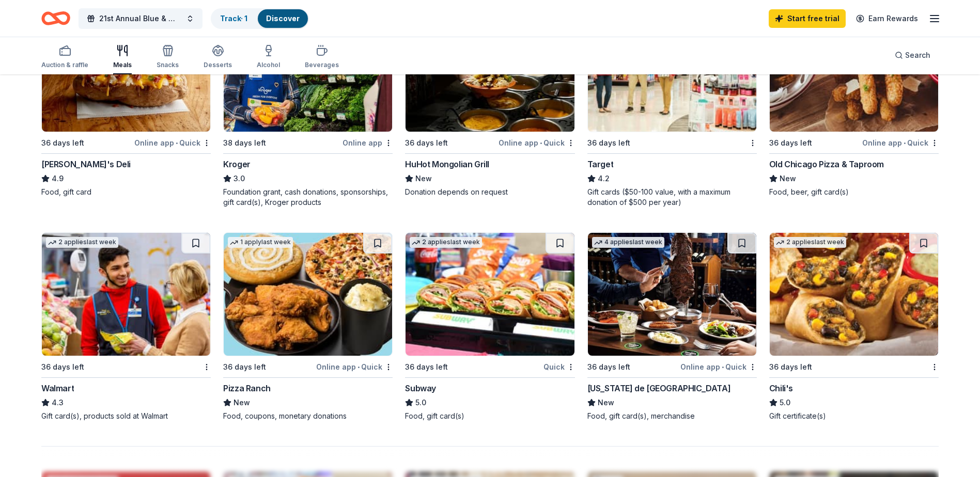 The image size is (980, 477). Describe the element at coordinates (126, 192) in the screenshot. I see `div: Food, gift card` at that location.